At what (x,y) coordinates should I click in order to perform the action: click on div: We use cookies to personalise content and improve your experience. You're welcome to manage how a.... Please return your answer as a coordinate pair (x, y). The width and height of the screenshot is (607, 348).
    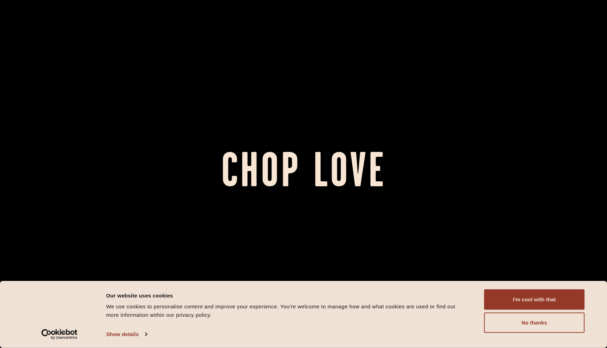
    Looking at the image, I should click on (287, 311).